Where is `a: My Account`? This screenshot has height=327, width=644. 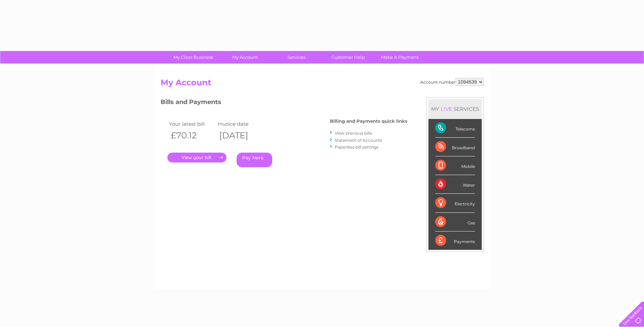
a: My Account is located at coordinates (245, 57).